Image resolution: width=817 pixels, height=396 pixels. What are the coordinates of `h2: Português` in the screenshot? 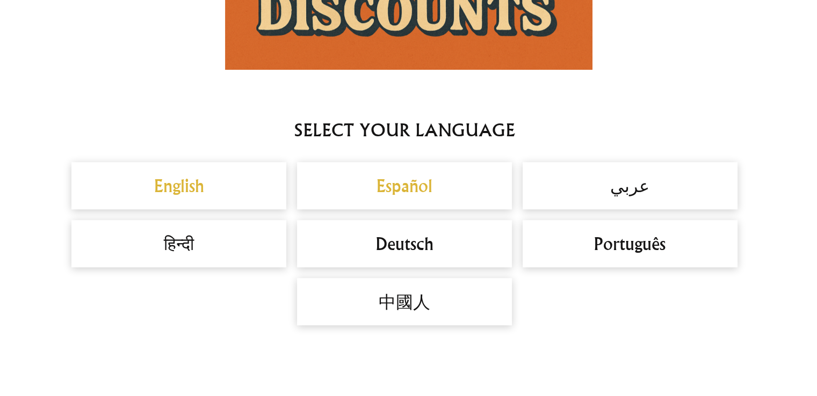 It's located at (630, 244).